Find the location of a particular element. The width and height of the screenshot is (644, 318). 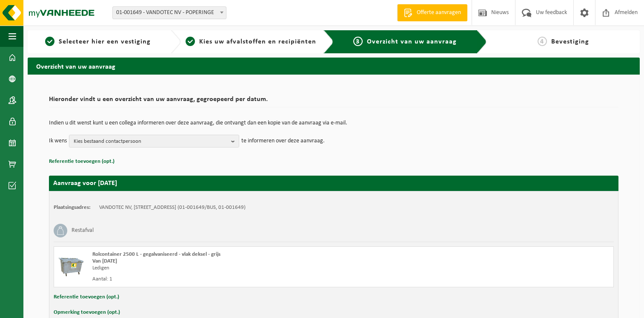

h3: Restafval is located at coordinates (82, 231).